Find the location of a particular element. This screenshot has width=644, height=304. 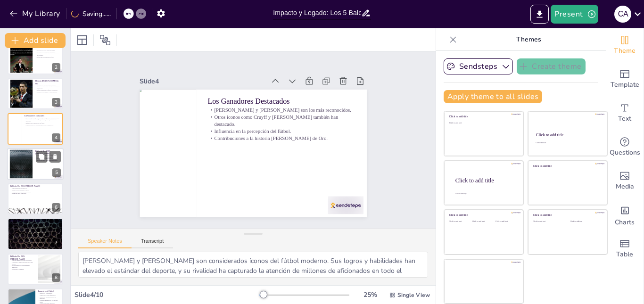

p: Ganó su séptimo Balón de Oro en 2021. is located at coordinates (22, 260).